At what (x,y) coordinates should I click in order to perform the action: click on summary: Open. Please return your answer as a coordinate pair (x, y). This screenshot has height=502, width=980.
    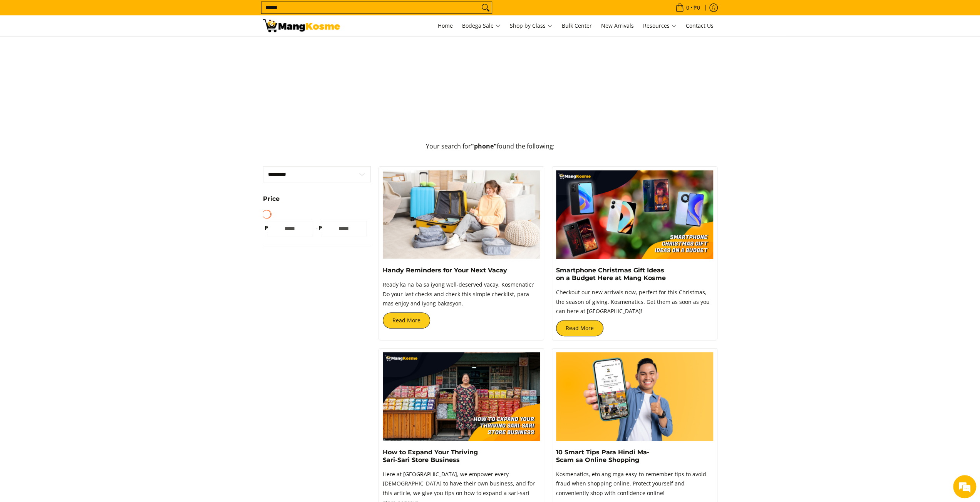
    Looking at the image, I should click on (272, 201).